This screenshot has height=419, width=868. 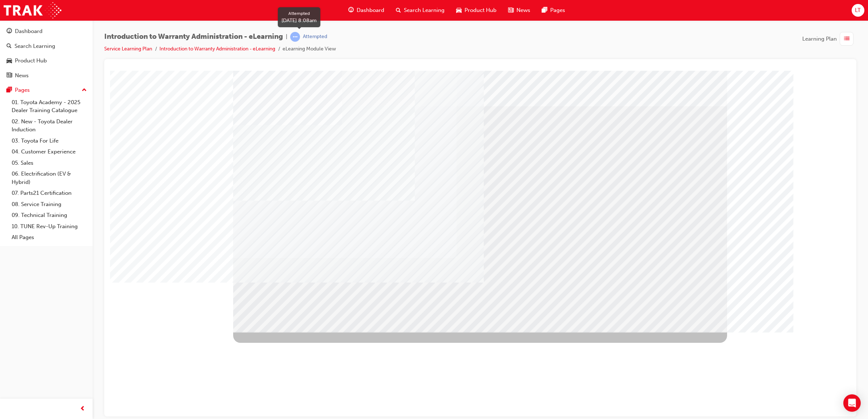 What do you see at coordinates (49, 226) in the screenshot?
I see `a: 10. TUNE Rev-Up Training` at bounding box center [49, 226].